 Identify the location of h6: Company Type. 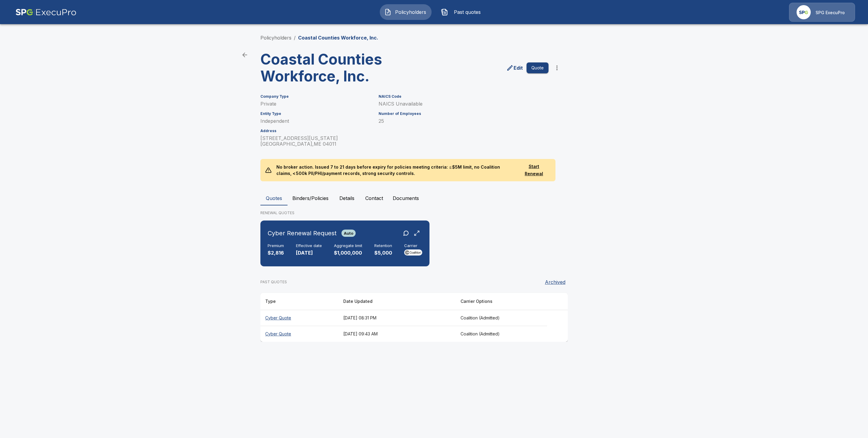
(316, 96).